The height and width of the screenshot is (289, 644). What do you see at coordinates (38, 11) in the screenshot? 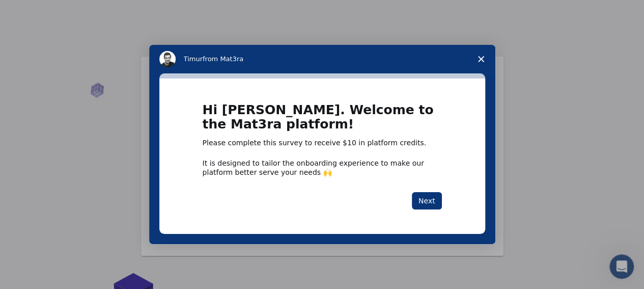
I see `span: Pagalba` at bounding box center [38, 11].